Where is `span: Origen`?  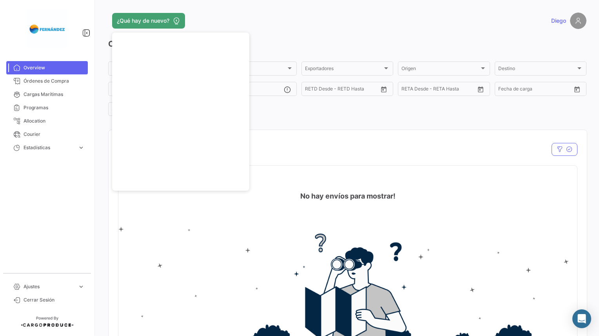
span: Origen is located at coordinates (440, 70).